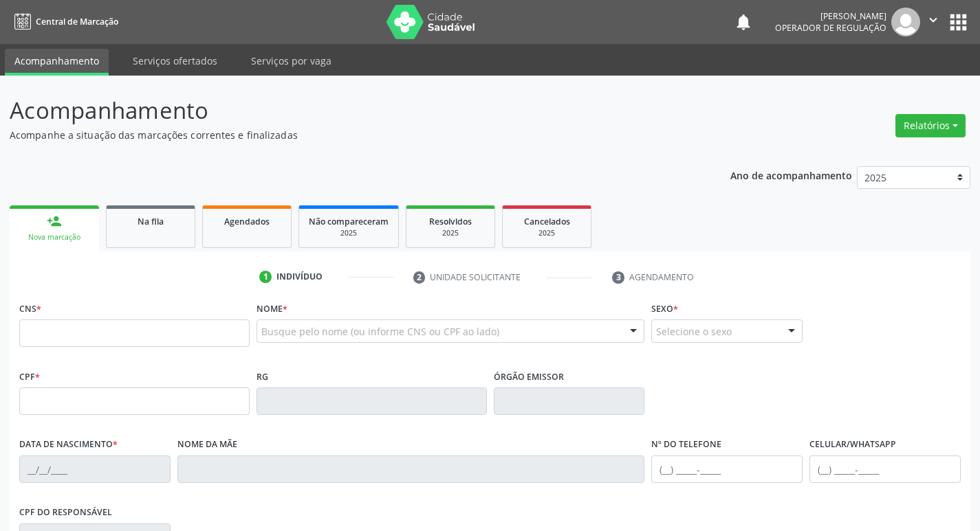 The width and height of the screenshot is (980, 531). What do you see at coordinates (64, 21) in the screenshot?
I see `a: Central de Marcação` at bounding box center [64, 21].